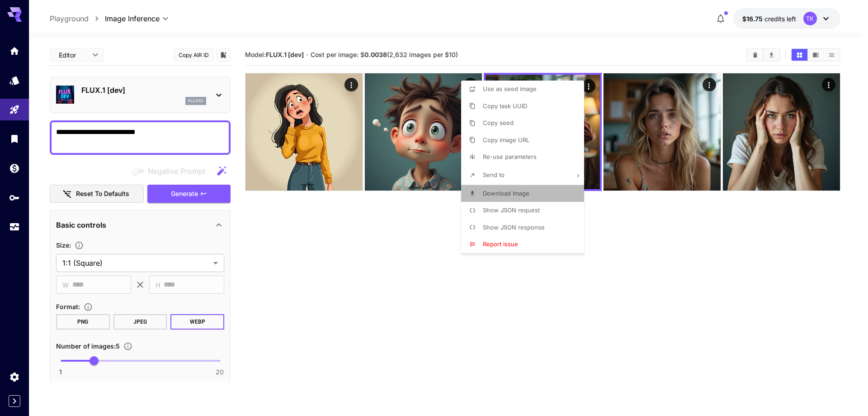 The width and height of the screenshot is (868, 416). What do you see at coordinates (511, 210) in the screenshot?
I see `span: Show JSON request` at bounding box center [511, 210].